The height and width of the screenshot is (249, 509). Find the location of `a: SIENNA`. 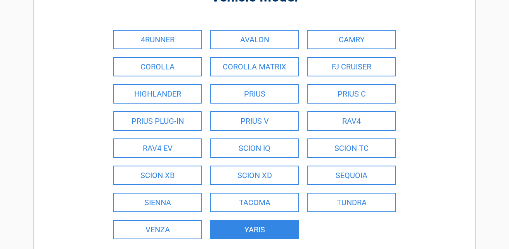

a: SIENNA is located at coordinates (157, 202).